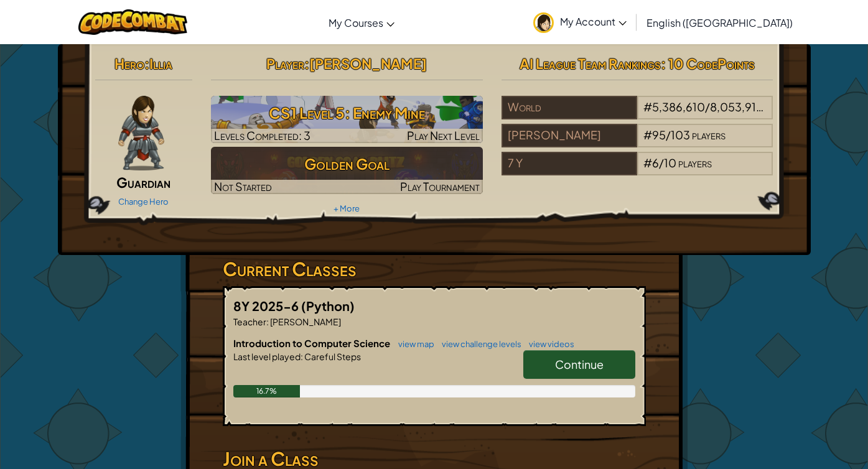 This screenshot has width=868, height=469. Describe the element at coordinates (267, 391) in the screenshot. I see `div: 16.7%` at that location.